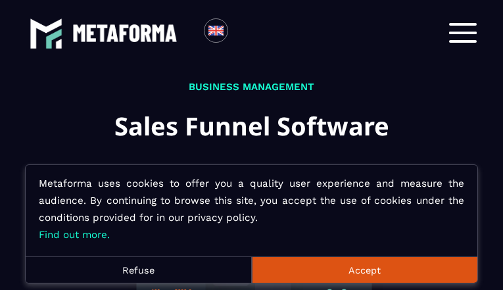 Image resolution: width=503 pixels, height=290 pixels. I want to click on input: Search for option, so click(244, 33).